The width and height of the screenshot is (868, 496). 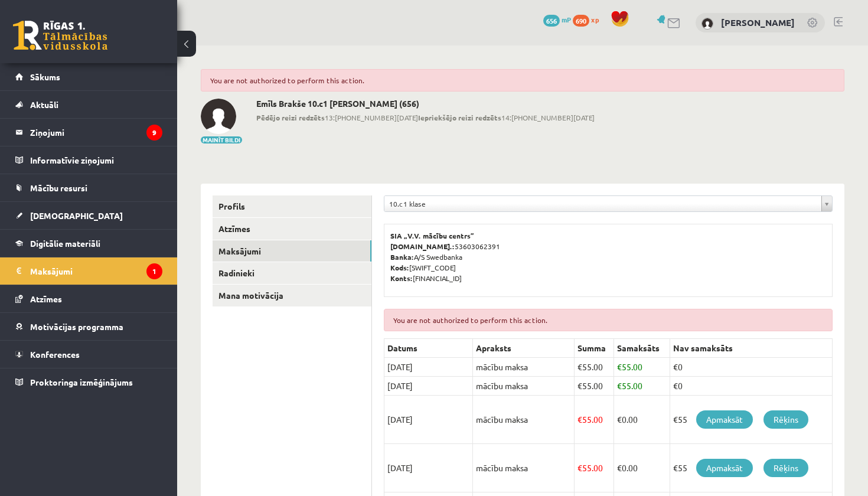 I want to click on span: Digitālie materiāli, so click(x=65, y=243).